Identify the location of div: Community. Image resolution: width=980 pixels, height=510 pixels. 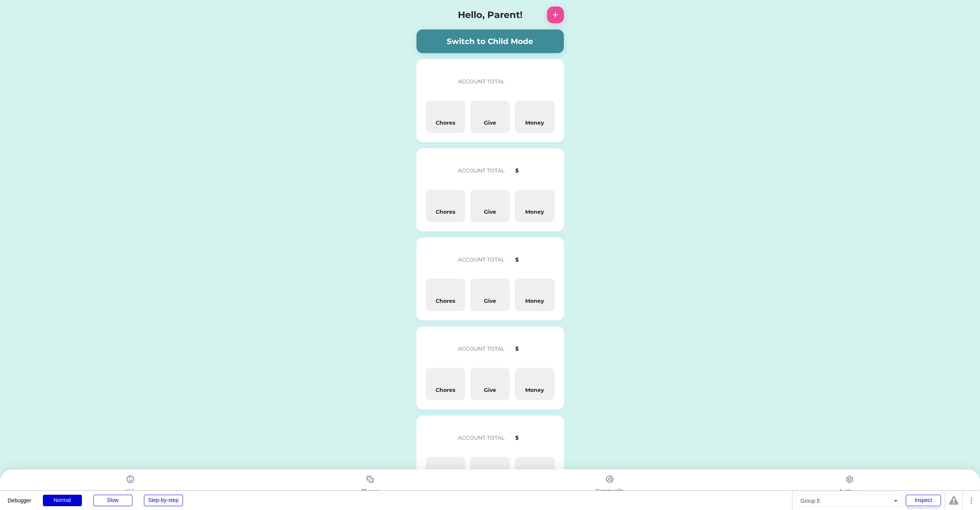
(609, 491).